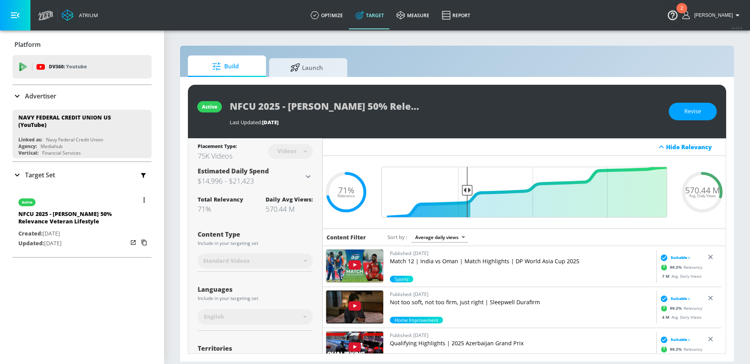 The image size is (750, 364). What do you see at coordinates (673, 15) in the screenshot?
I see `button: Open Resource Center, 2 new notifications` at bounding box center [673, 15].